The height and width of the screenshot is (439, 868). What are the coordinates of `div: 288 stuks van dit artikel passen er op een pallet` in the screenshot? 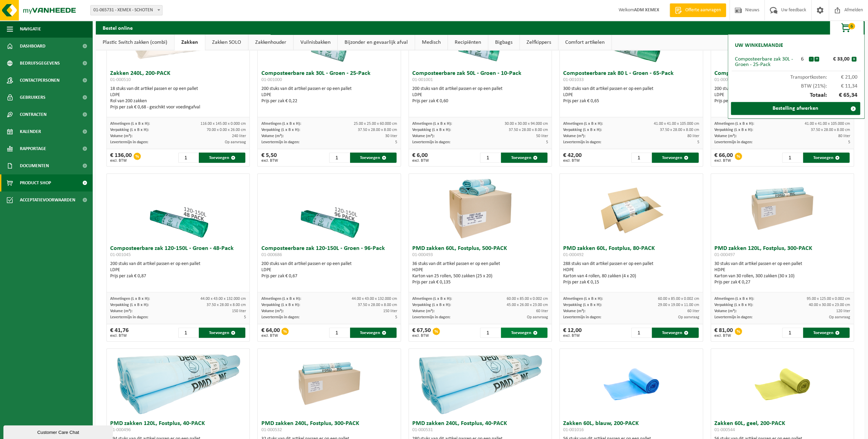 It's located at (631, 273).